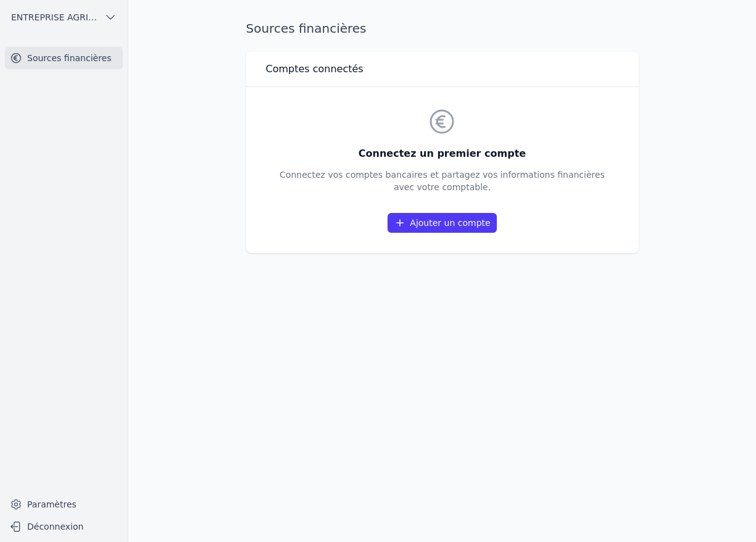 This screenshot has width=756, height=542. I want to click on h3: Connectez un premier compte, so click(442, 154).